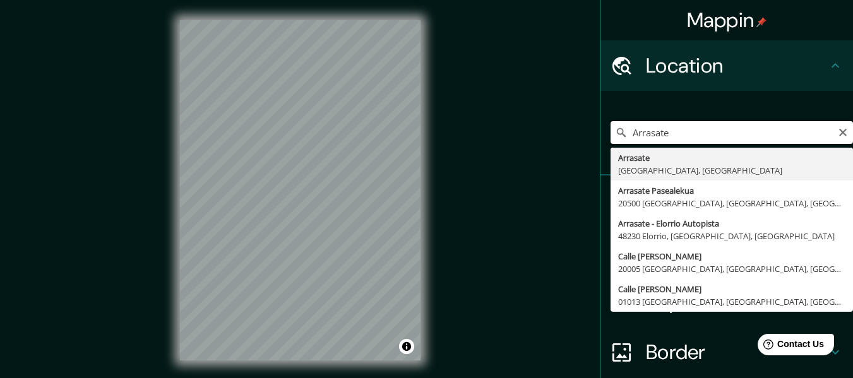 The image size is (853, 378). What do you see at coordinates (60, 15) in the screenshot?
I see `span: Contact Us` at bounding box center [60, 15].